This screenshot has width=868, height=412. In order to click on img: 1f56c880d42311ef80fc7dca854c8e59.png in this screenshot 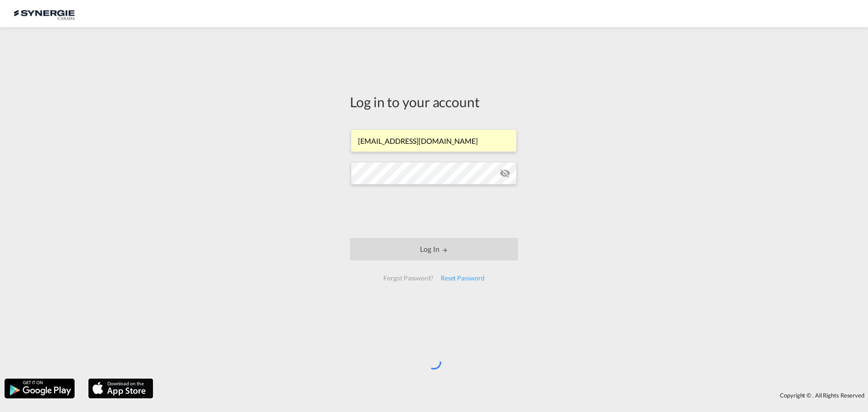, I will do `click(44, 14)`.